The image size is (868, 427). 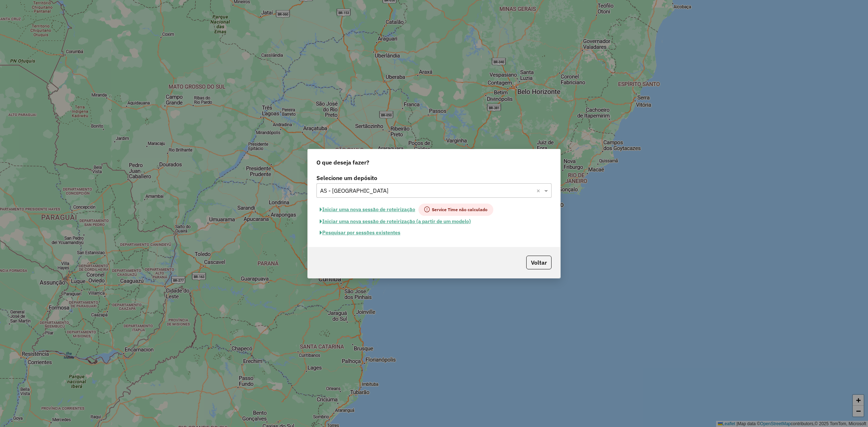 What do you see at coordinates (395, 221) in the screenshot?
I see `button: Iniciar uma nova sessão de roteirização (a partir de um modelo)` at bounding box center [395, 221].